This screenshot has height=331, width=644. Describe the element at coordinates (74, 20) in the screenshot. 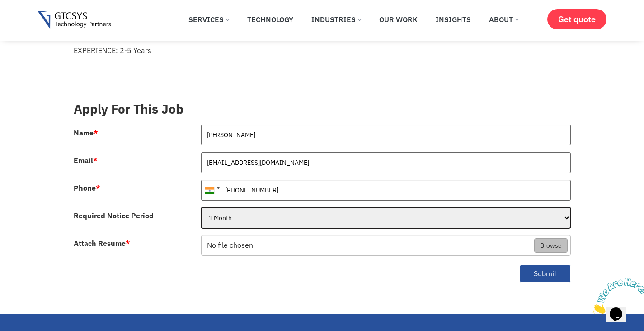

I see `img: Gtcsys logo` at that location.